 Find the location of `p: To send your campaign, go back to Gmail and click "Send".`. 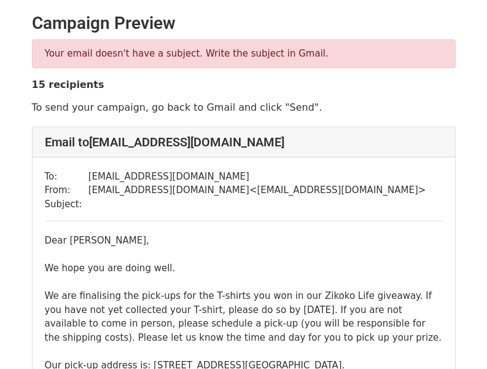

p: To send your campaign, go back to Gmail and click "Send". is located at coordinates (244, 107).